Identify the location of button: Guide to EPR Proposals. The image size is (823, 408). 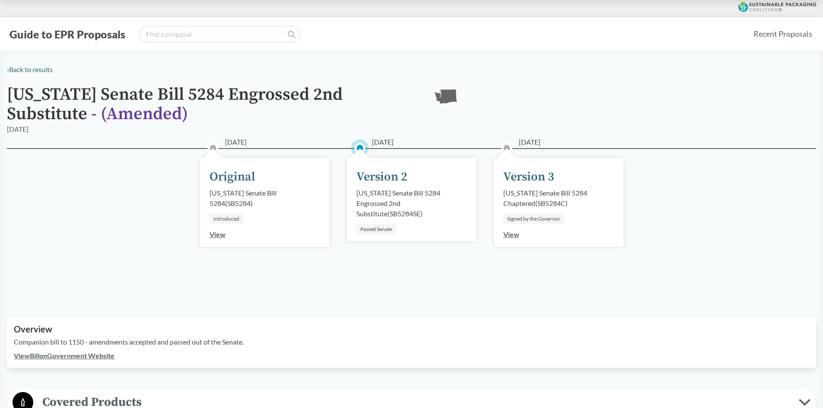
(67, 34).